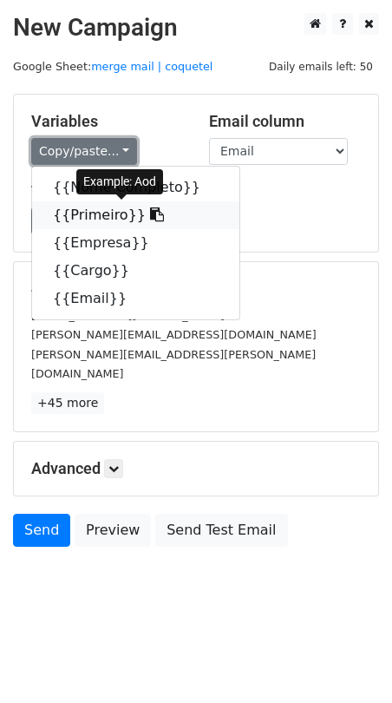 The height and width of the screenshot is (703, 392). What do you see at coordinates (349, 662) in the screenshot?
I see `div: Chat Widget` at bounding box center [349, 662].